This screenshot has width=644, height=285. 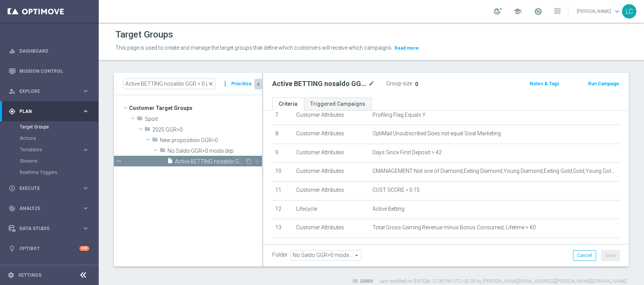 I want to click on td: Existing Target Group, so click(x=331, y=247).